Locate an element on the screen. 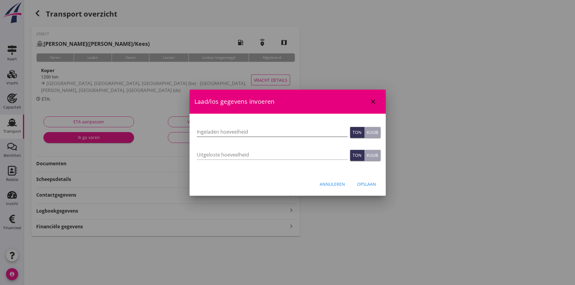 The image size is (575, 285). div: Annuleren is located at coordinates (333, 184).